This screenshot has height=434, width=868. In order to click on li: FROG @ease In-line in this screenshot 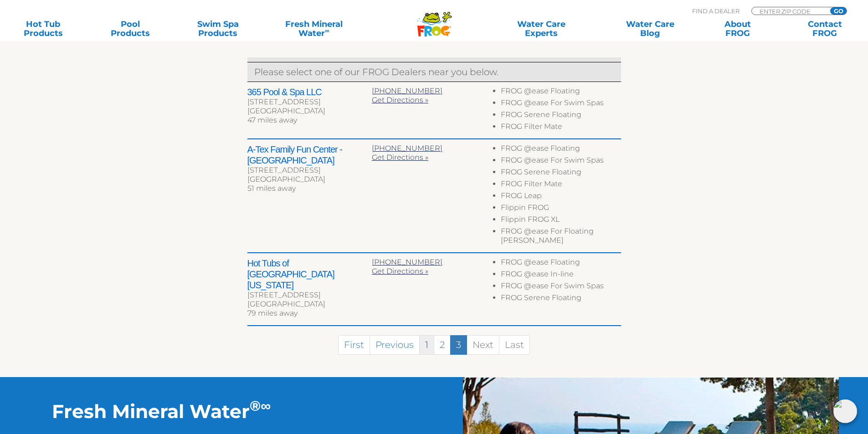, I will do `click(560, 275)`.